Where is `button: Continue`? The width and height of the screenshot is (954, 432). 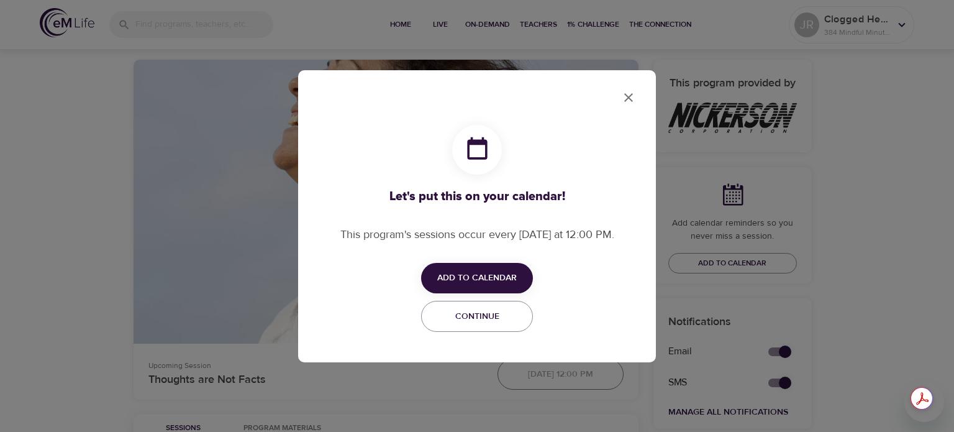
button: Continue is located at coordinates (477, 316).